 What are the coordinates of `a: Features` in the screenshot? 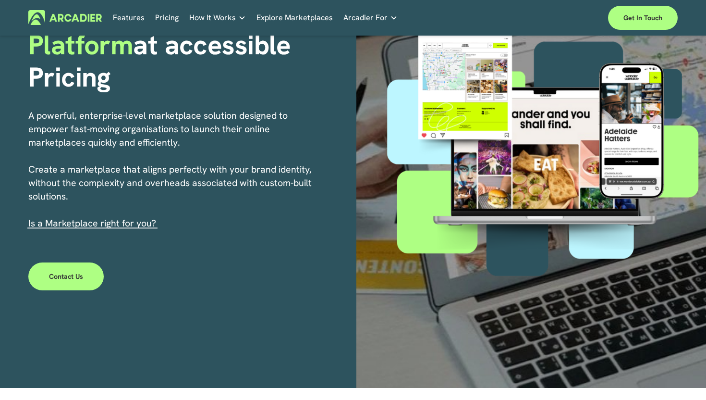 It's located at (129, 17).